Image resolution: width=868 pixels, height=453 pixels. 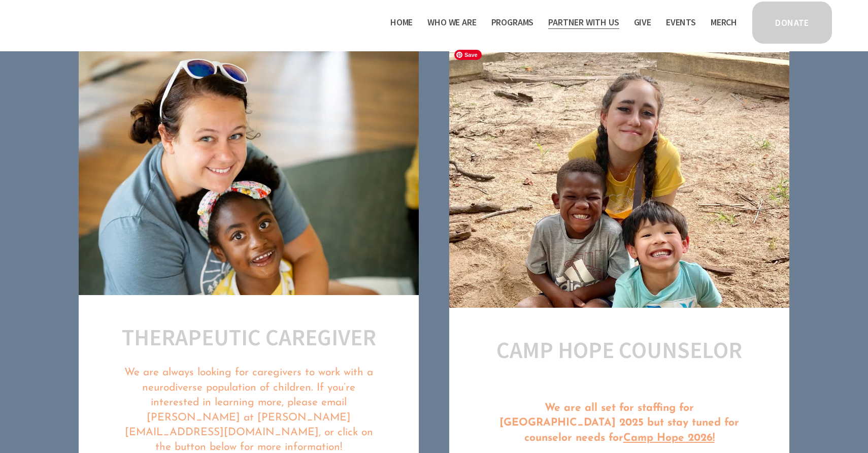 What do you see at coordinates (669, 438) in the screenshot?
I see `u: Camp Hope 2026!` at bounding box center [669, 438].